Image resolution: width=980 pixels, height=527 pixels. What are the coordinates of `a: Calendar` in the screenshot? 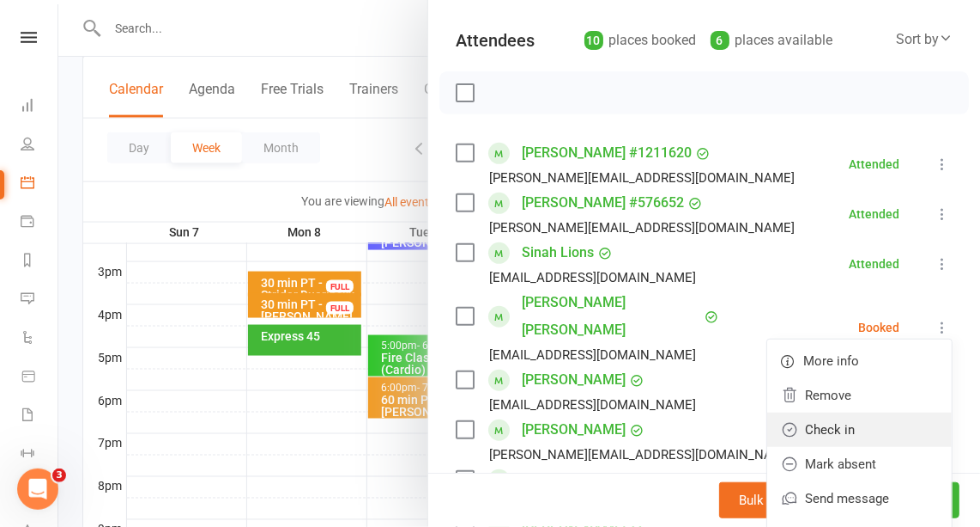 It's located at (39, 183).